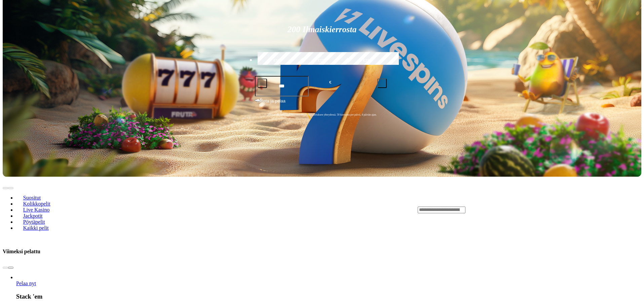  What do you see at coordinates (382, 83) in the screenshot?
I see `button: plus icon` at bounding box center [382, 83].